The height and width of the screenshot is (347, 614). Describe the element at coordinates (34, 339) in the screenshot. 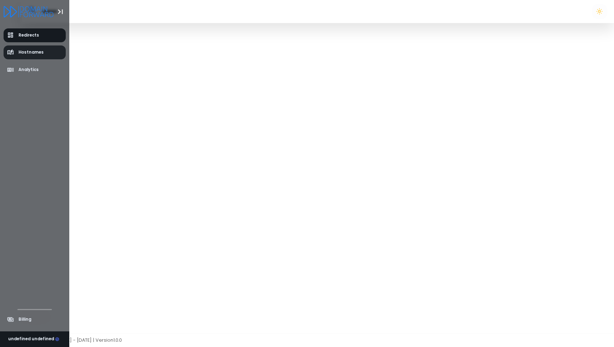

I see `div: undefined undefined` at that location.